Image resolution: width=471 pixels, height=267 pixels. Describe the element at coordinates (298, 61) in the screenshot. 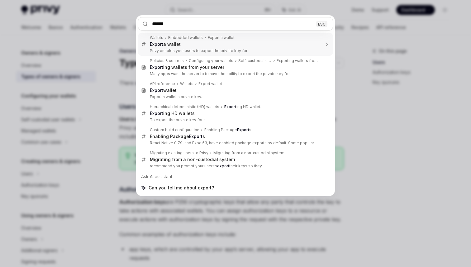

I see `div: Exporting wallets from your server` at that location.